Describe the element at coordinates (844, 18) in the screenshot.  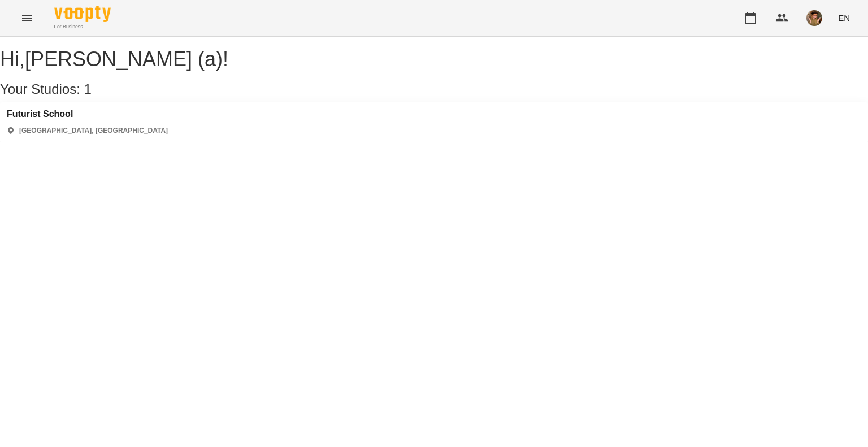
I see `span: EN` at that location.